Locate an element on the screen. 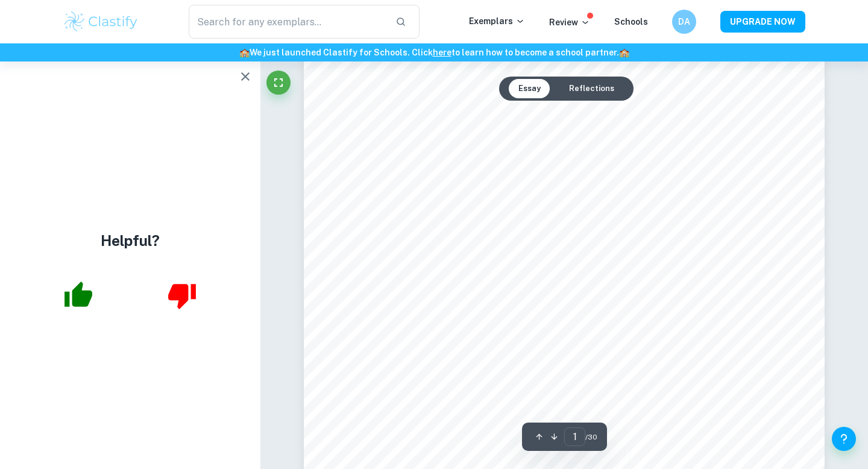 The width and height of the screenshot is (868, 469). input: Search for any exemplars... is located at coordinates (287, 21).